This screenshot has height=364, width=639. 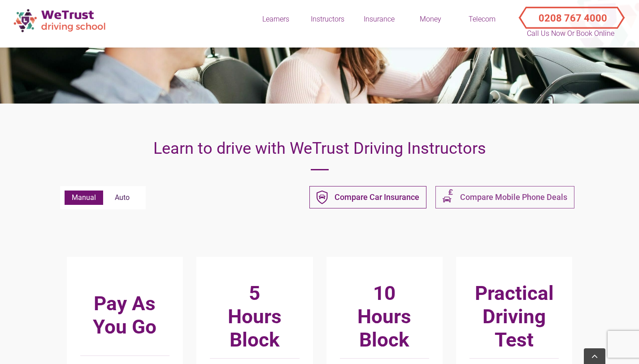 What do you see at coordinates (254, 316) in the screenshot?
I see `h3: 5 Hours Block` at bounding box center [254, 316].